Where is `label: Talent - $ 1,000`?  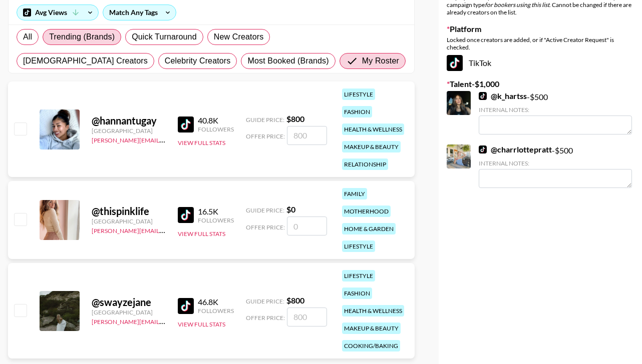 label: Talent - $ 1,000 is located at coordinates (540, 84).